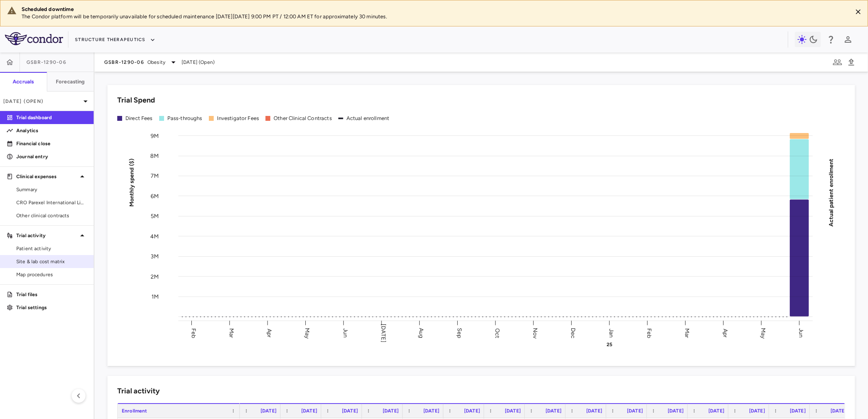  I want to click on div: Other Clinical Contracts, so click(302, 118).